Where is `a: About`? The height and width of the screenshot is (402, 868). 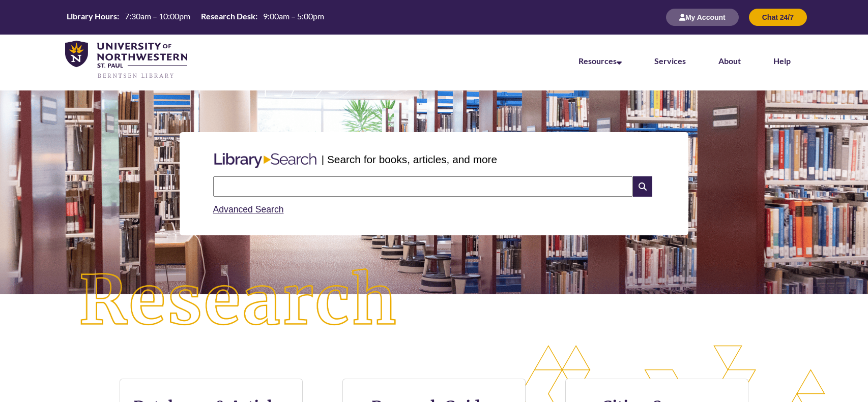
a: About is located at coordinates (729, 60).